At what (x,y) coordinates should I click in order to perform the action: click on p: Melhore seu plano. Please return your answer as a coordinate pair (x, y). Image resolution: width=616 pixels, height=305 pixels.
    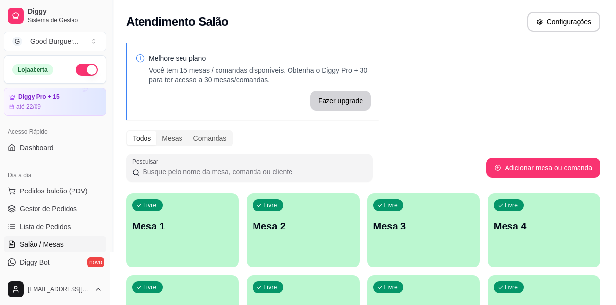
    Looking at the image, I should click on (260, 58).